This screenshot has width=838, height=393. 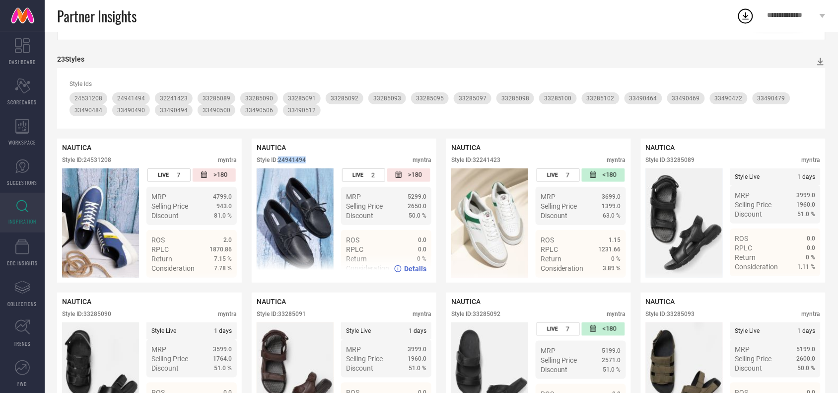 What do you see at coordinates (612, 197) in the screenshot?
I see `span: 3699.0` at bounding box center [612, 197].